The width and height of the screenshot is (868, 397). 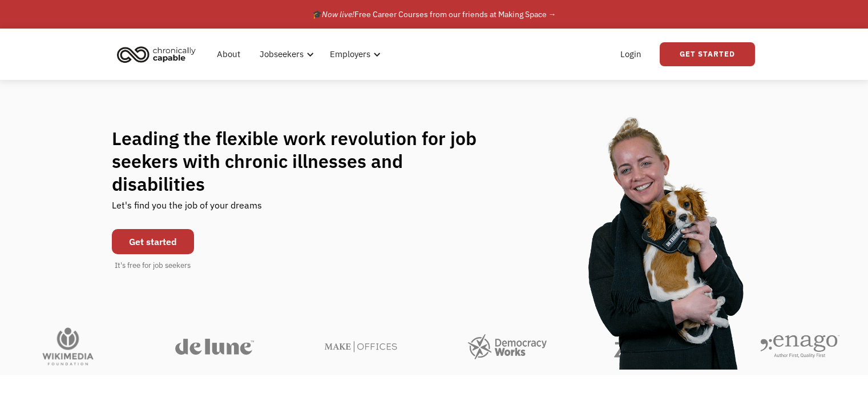 What do you see at coordinates (156, 54) in the screenshot?
I see `img: Chronically Capable logo` at bounding box center [156, 54].